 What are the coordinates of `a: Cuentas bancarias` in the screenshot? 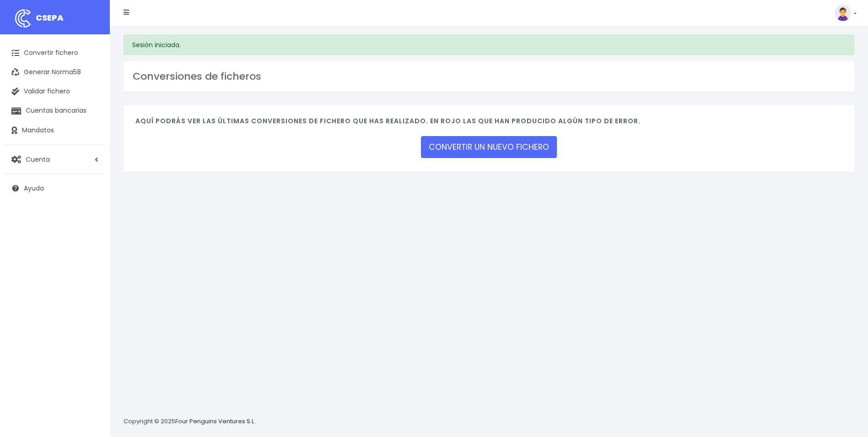 It's located at (55, 111).